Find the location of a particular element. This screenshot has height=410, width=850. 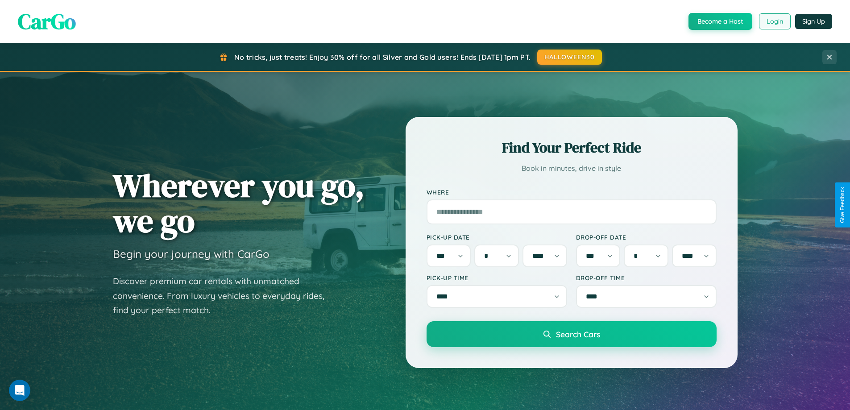

h1: Wherever you go, we go is located at coordinates (239, 203).